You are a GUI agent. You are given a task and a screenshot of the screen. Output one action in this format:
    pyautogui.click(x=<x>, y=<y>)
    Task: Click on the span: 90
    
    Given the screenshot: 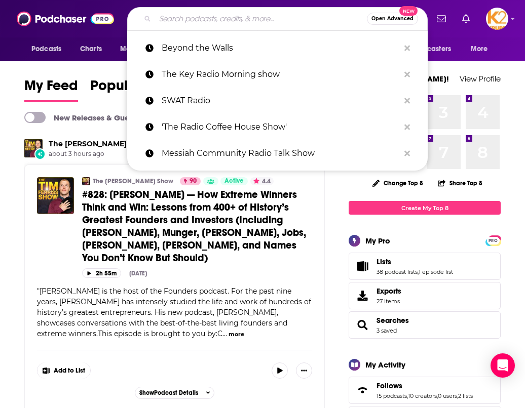 What is the action you would take?
    pyautogui.click(x=193, y=181)
    